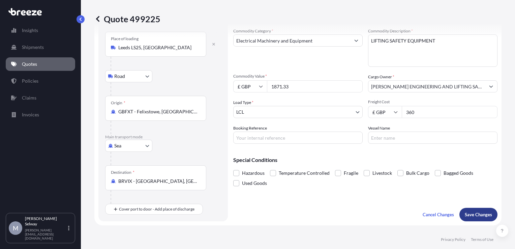  Describe the element at coordinates (433, 138) in the screenshot. I see `input: Enter name` at that location.